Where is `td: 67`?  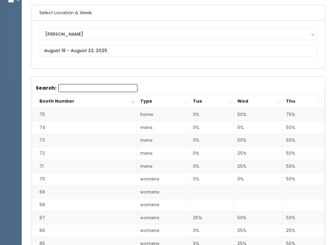 td: 67 is located at coordinates (84, 218).